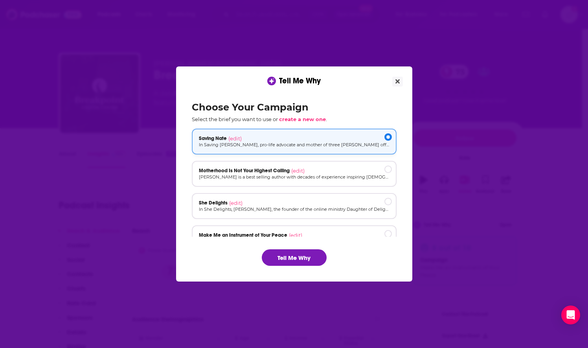 The image size is (588, 348). Describe the element at coordinates (294, 257) in the screenshot. I see `button: Tell Me Why` at that location.